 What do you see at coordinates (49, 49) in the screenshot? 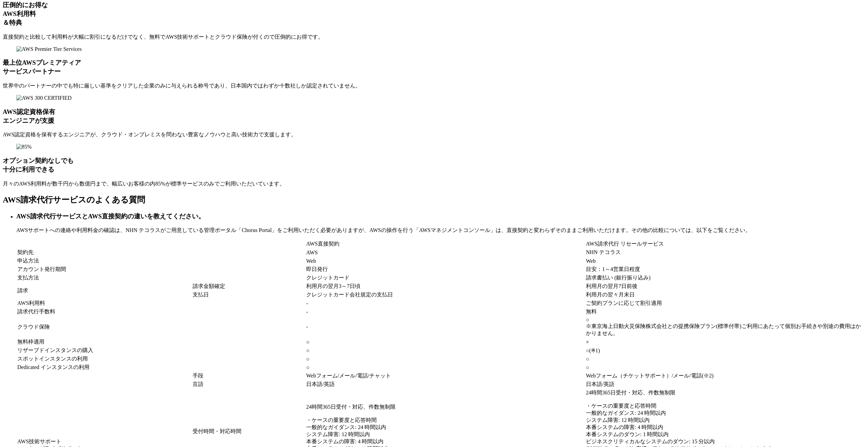
I see `img: AWS Premier Tier Services` at bounding box center [49, 49].